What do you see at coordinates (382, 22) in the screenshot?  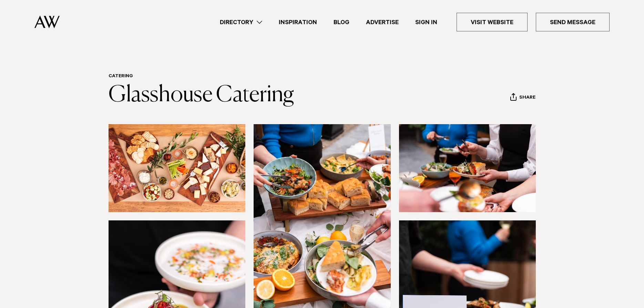 I see `a: Advertise` at bounding box center [382, 22].